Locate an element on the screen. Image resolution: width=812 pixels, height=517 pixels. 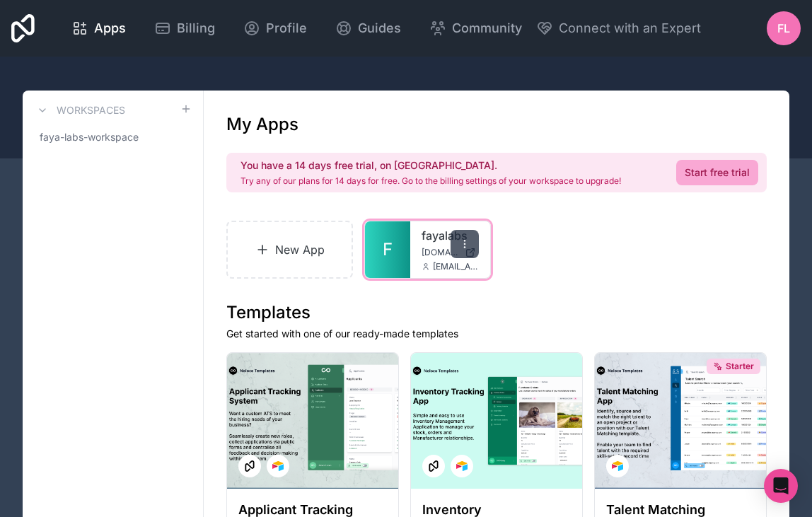
div: Open Intercom Messenger is located at coordinates (781, 486).